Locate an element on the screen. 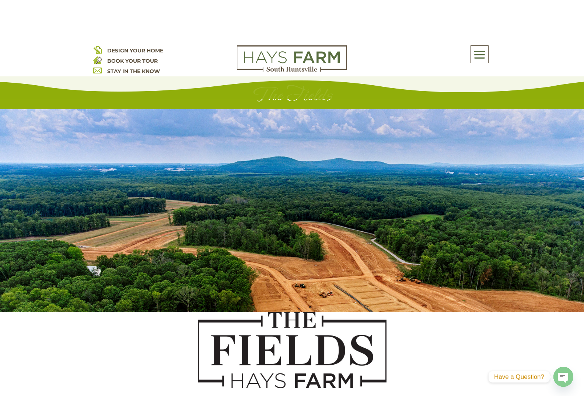 Image resolution: width=584 pixels, height=396 pixels. a: DESIGN YOUR HOME is located at coordinates (135, 51).